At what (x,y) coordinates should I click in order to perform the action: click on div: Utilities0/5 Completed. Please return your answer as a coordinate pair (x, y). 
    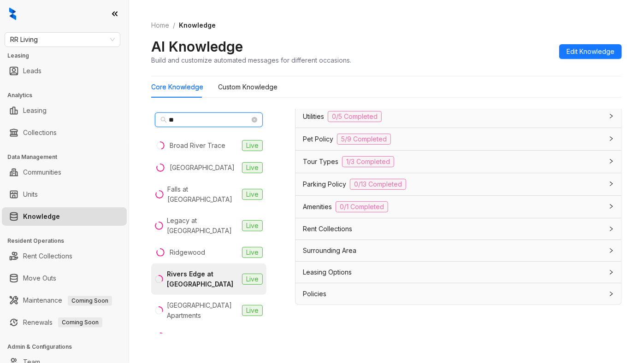
    Looking at the image, I should click on (458, 117).